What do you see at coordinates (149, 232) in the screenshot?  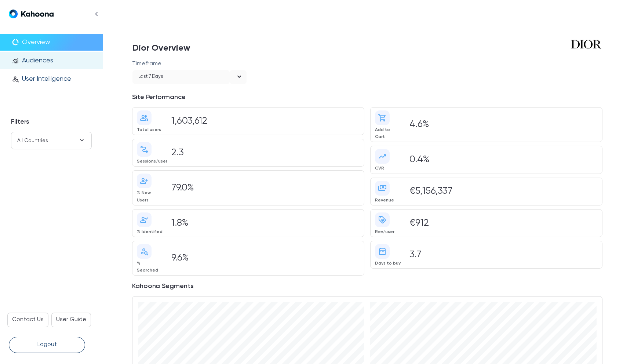 I see `div: % Identified` at bounding box center [149, 232].